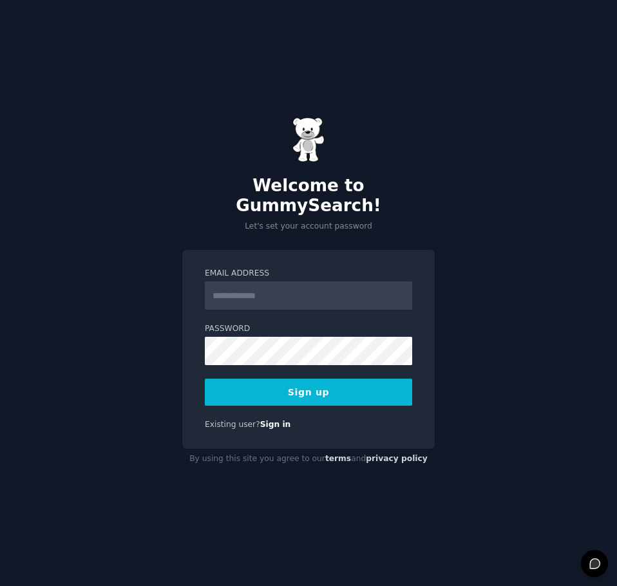 This screenshot has height=586, width=617. Describe the element at coordinates (309, 196) in the screenshot. I see `h2: Welcome to GummySearch!` at that location.